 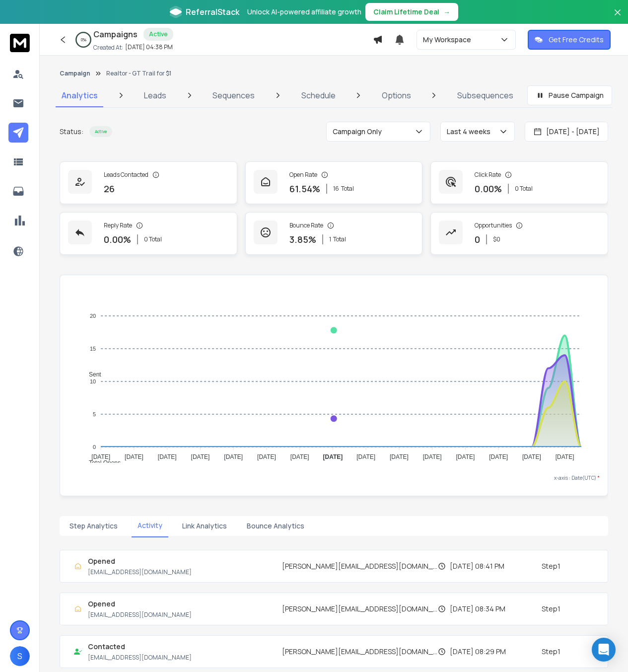 I want to click on tspan: 0, so click(x=94, y=447).